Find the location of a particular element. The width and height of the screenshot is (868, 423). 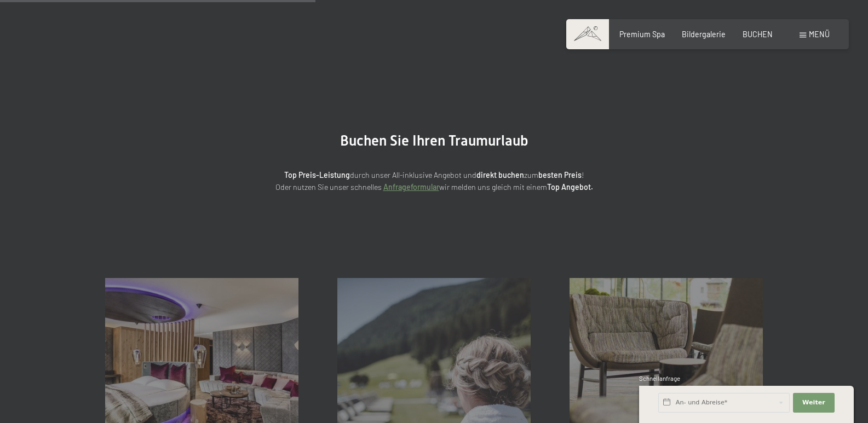

p: durch unser All-inklusive Angebot und zum ! Oder nutzen Sie unser schnelles wir melden uns gleich... is located at coordinates (434, 181).